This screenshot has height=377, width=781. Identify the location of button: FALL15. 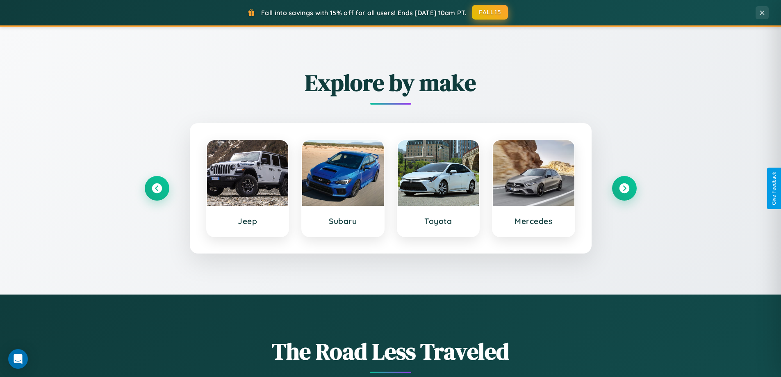
(490, 12).